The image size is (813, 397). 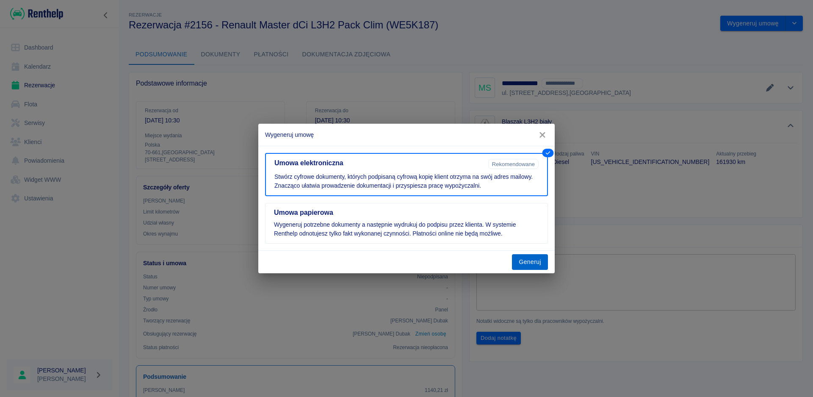 What do you see at coordinates (407, 229) in the screenshot?
I see `p: Wygeneruj potrzebne dokumenty a następnie wydrukuj do podpisu przez klienta. W systemie Renthelp ...` at bounding box center [407, 229].